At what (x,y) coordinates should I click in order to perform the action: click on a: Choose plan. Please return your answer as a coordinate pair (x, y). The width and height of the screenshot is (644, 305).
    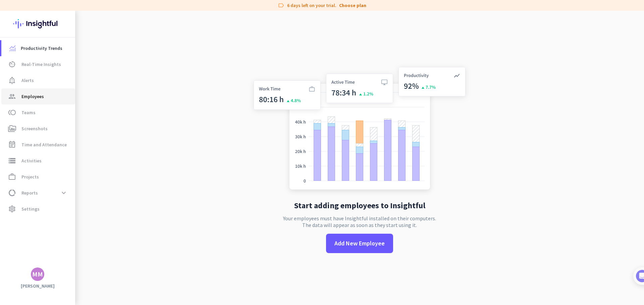
    Looking at the image, I should click on (352, 5).